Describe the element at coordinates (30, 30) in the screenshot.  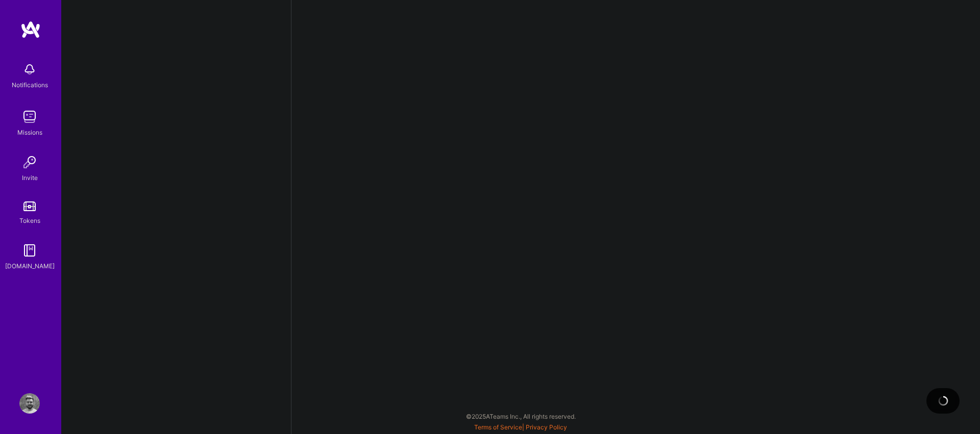
I see `img: logo` at that location.